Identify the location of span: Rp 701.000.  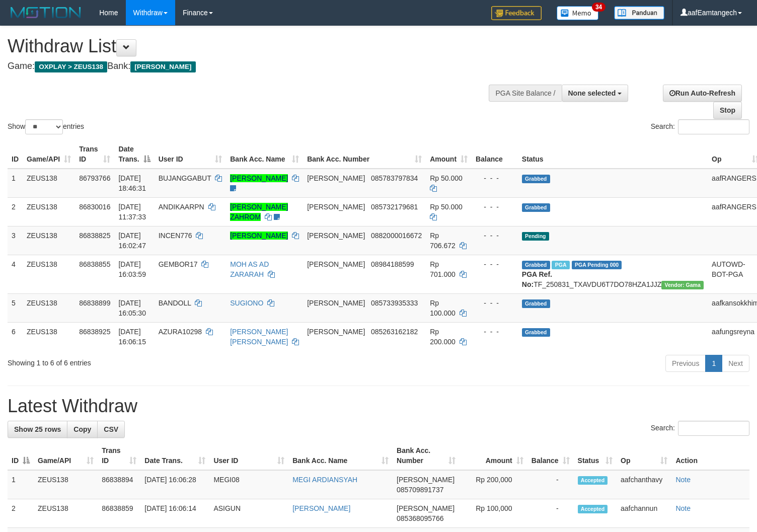
(443, 270).